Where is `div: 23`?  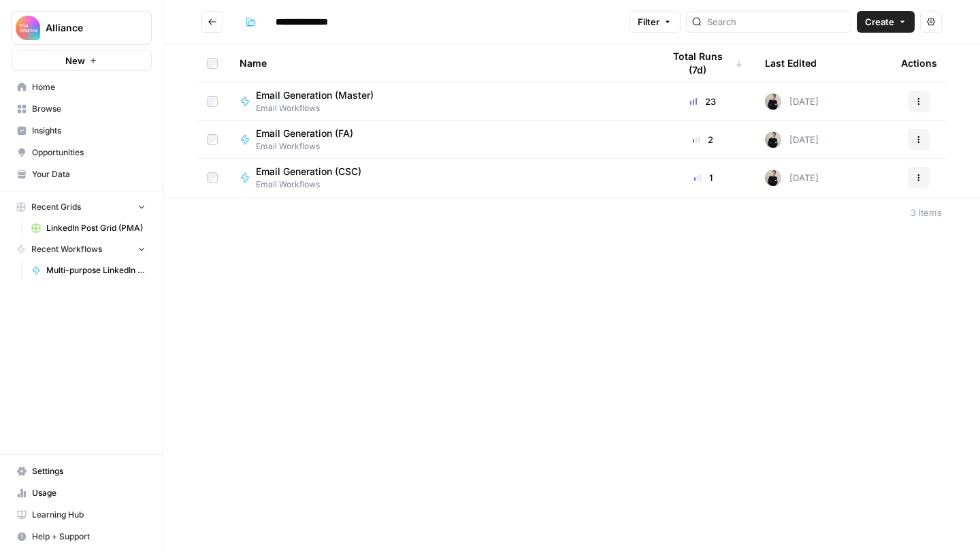
div: 23 is located at coordinates (703, 102).